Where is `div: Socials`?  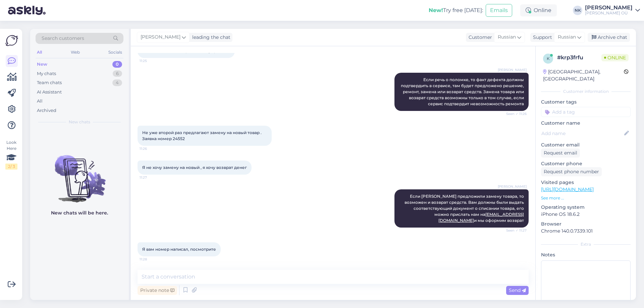 div: Socials is located at coordinates (115, 52).